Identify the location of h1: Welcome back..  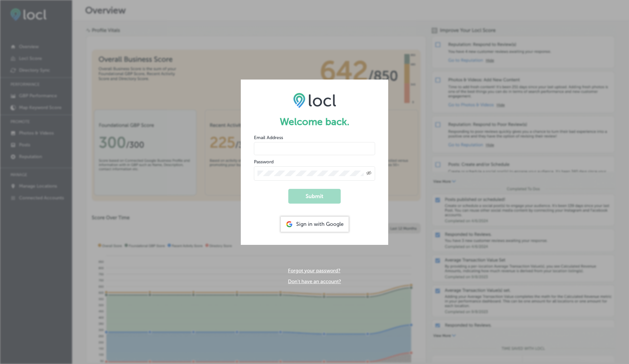
(314, 122).